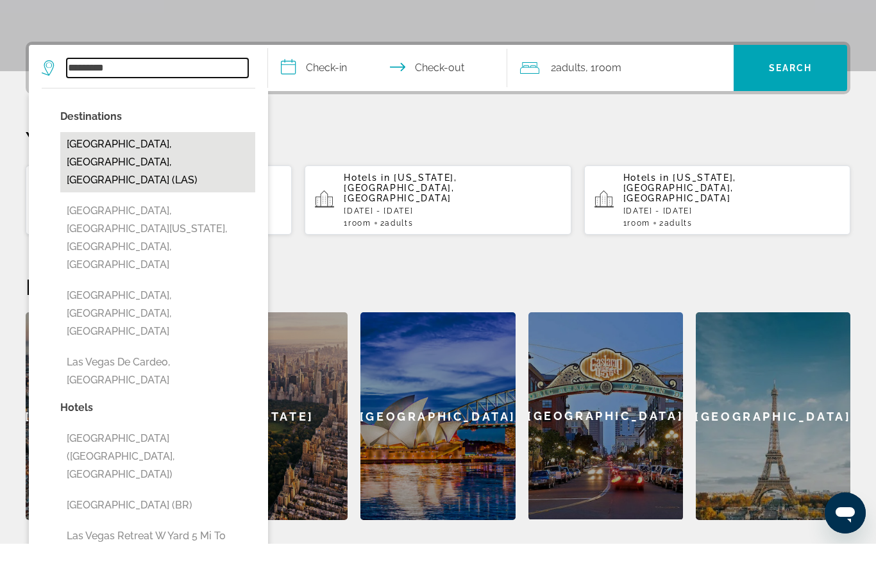 The image size is (876, 588). Describe the element at coordinates (387, 112) in the screenshot. I see `button: Check in and out dates` at that location.